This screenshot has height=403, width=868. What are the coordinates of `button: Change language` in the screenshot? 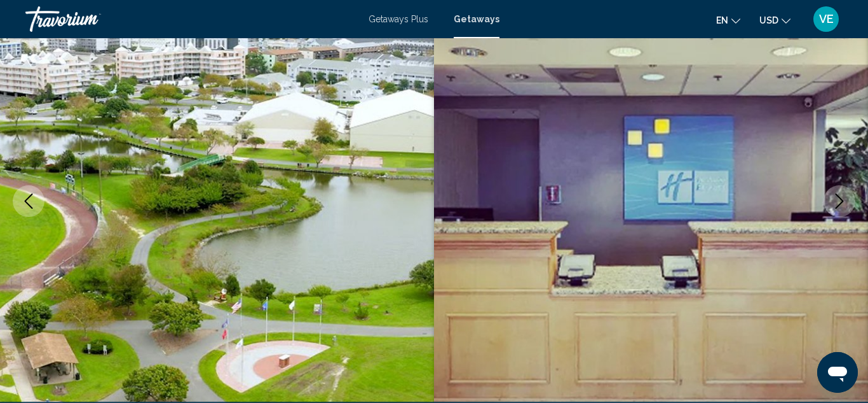 It's located at (728, 20).